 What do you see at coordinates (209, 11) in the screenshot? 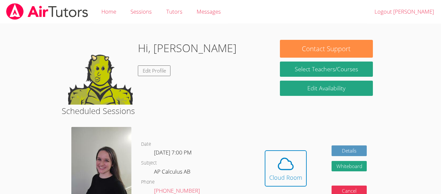
I see `span: Messages` at bounding box center [209, 11].